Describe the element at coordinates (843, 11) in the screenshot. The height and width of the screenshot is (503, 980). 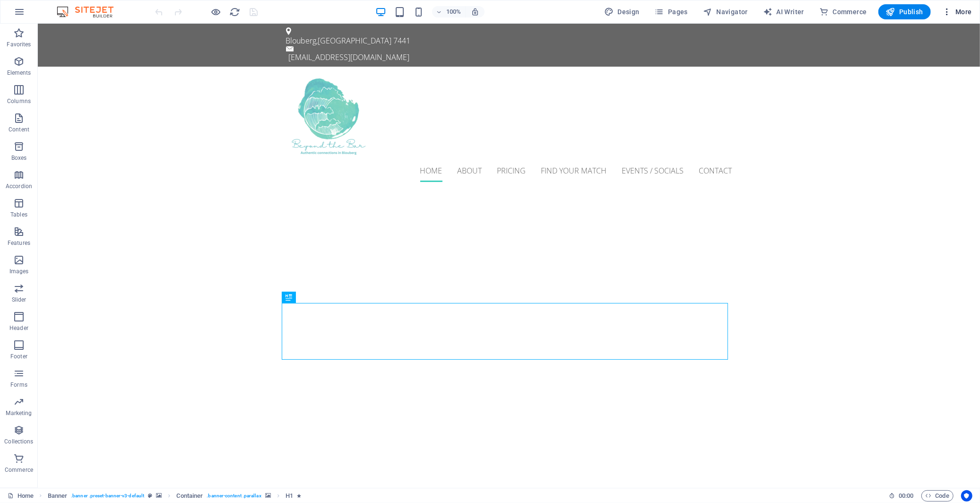
I see `button: Commerce` at that location.